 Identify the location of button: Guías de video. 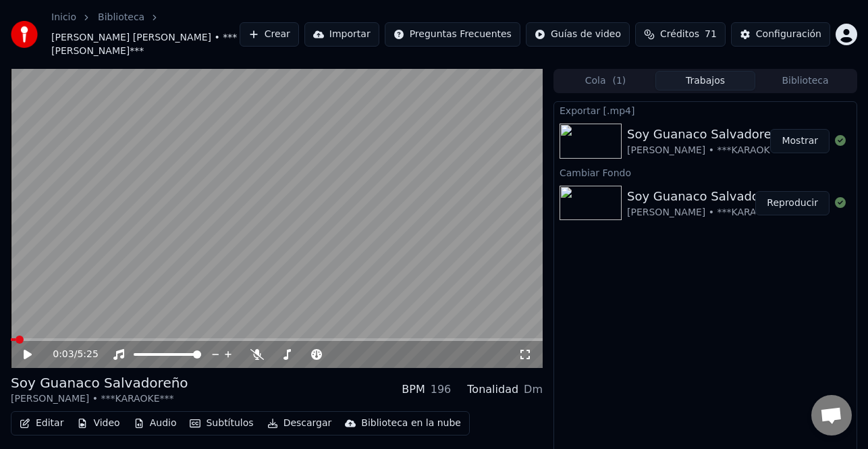
(578, 34).